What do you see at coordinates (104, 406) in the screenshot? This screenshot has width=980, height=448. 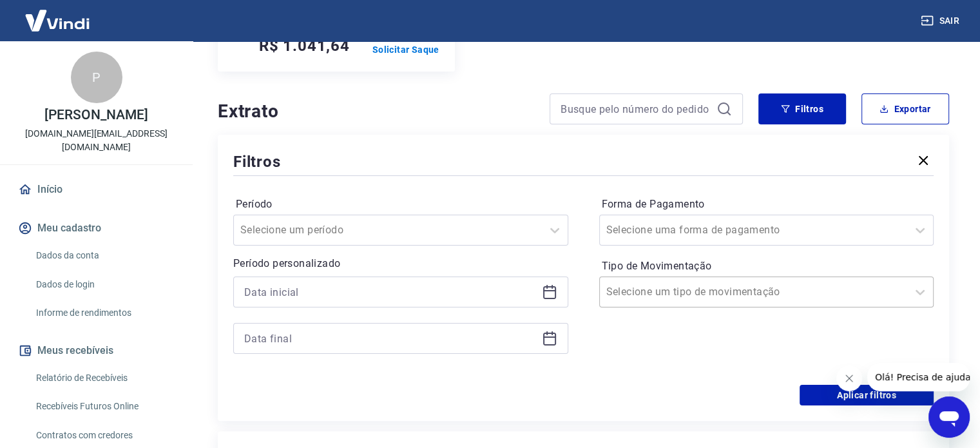 I see `a: Recebíveis Futuros Online` at bounding box center [104, 406].